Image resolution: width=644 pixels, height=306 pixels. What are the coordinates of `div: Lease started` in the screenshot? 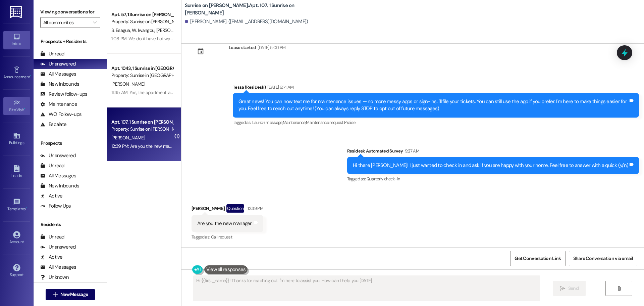 It's located at (242, 48).